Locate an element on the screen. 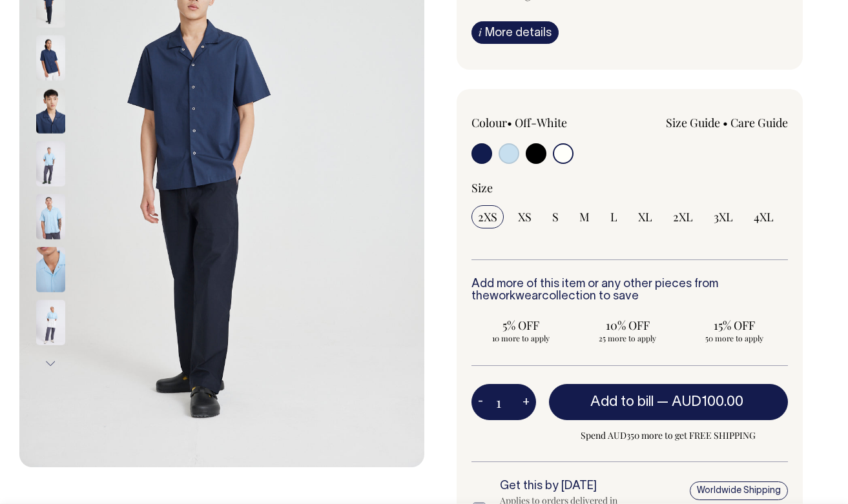  button: Next is located at coordinates (50, 363).